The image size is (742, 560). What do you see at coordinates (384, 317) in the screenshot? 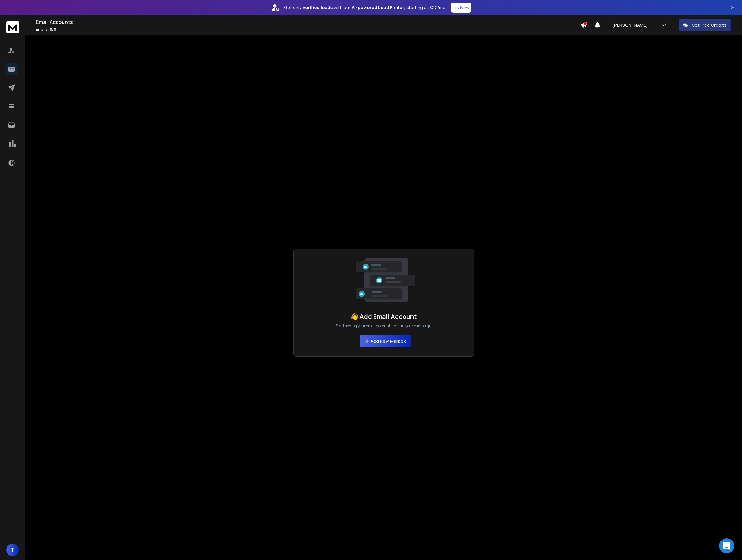
I see `h1: 👋 Add Email Account` at bounding box center [384, 317].